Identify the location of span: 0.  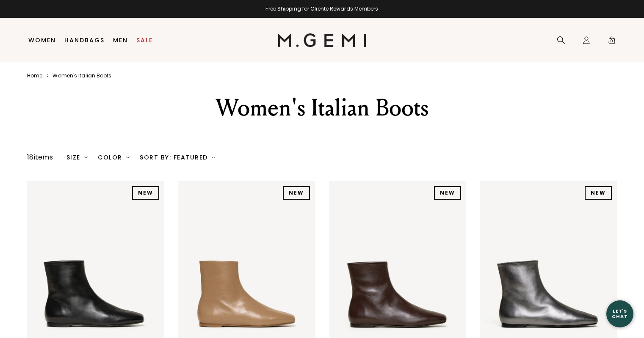
(611, 42).